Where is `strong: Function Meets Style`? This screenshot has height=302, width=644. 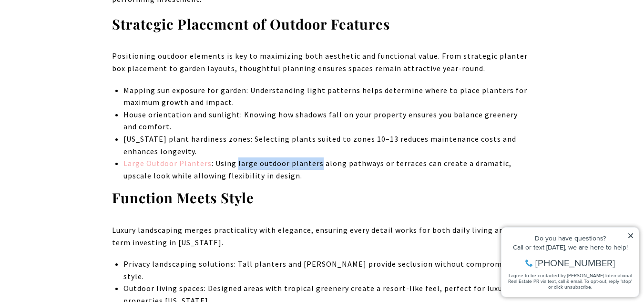
strong: Function Meets Style is located at coordinates (183, 197).